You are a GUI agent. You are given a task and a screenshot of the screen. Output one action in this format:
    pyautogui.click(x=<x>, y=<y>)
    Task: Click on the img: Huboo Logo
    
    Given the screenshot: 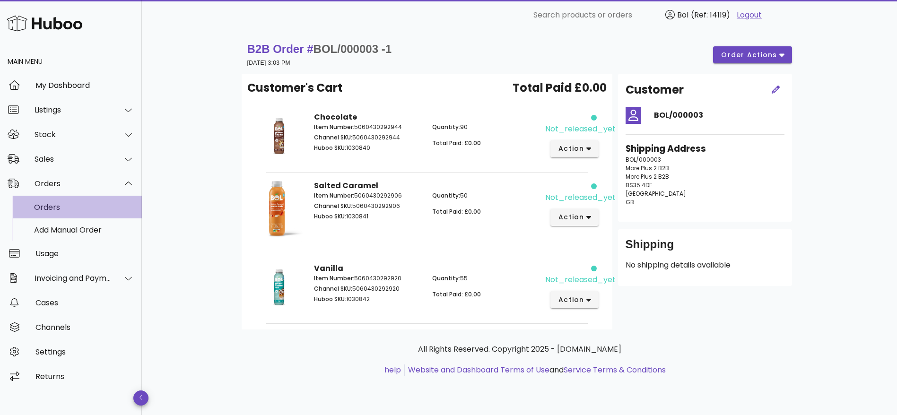 What is the action you would take?
    pyautogui.click(x=44, y=23)
    